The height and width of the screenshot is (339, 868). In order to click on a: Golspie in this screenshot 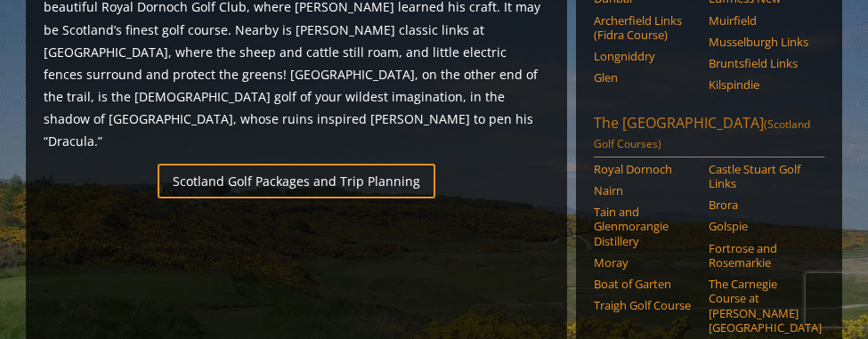, I will do `click(761, 226)`.